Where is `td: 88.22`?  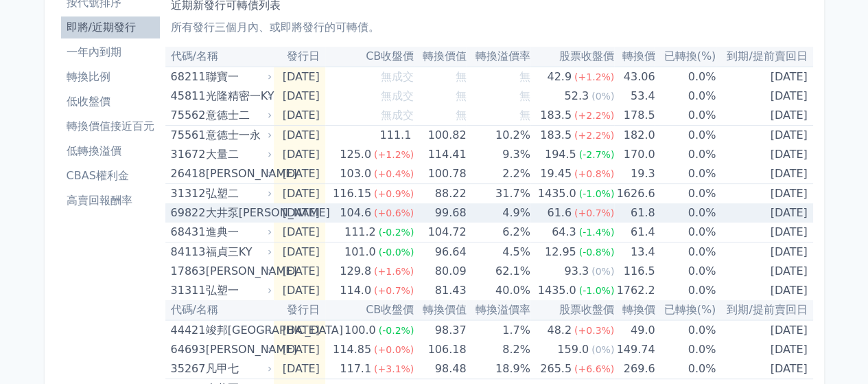
td: 88.22 is located at coordinates (440, 193).